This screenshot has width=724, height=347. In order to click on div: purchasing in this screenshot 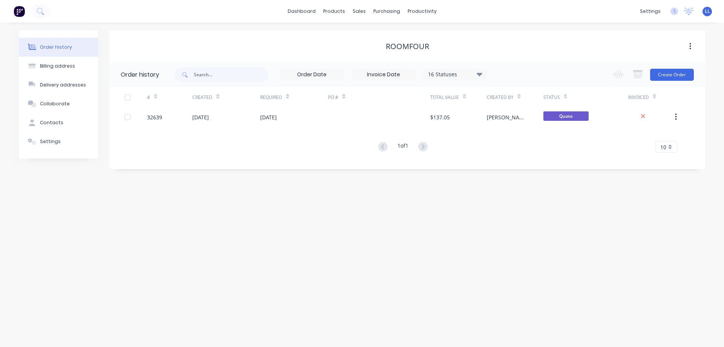, I will do `click(387, 11)`.